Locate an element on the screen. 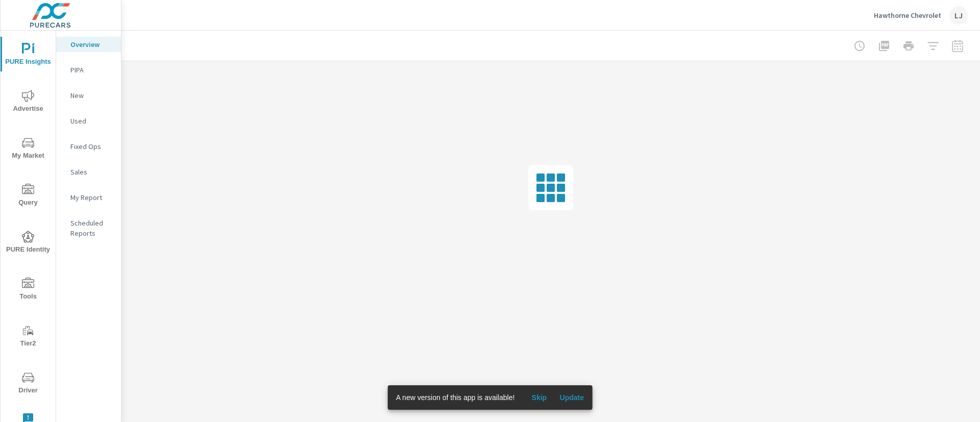  span: My Market is located at coordinates (28, 149).